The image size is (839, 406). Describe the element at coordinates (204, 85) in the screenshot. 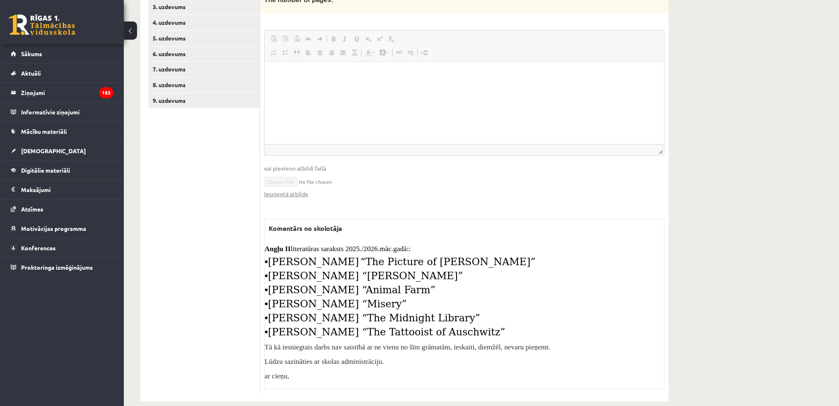

I see `a: 8. uzdevums` at that location.